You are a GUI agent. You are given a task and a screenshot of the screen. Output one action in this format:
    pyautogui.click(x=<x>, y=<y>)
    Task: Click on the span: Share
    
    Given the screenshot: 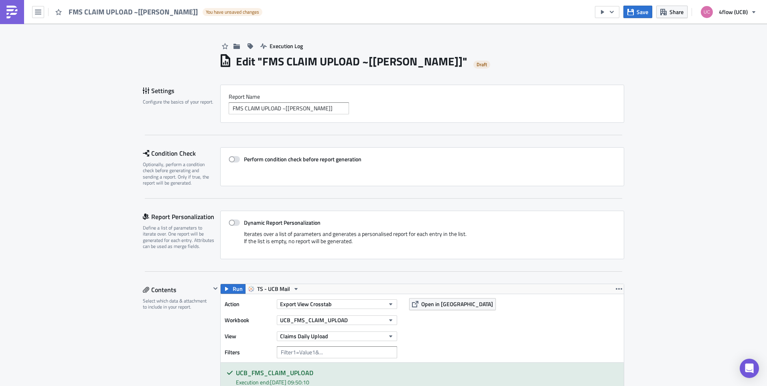 What is the action you would take?
    pyautogui.click(x=676, y=12)
    